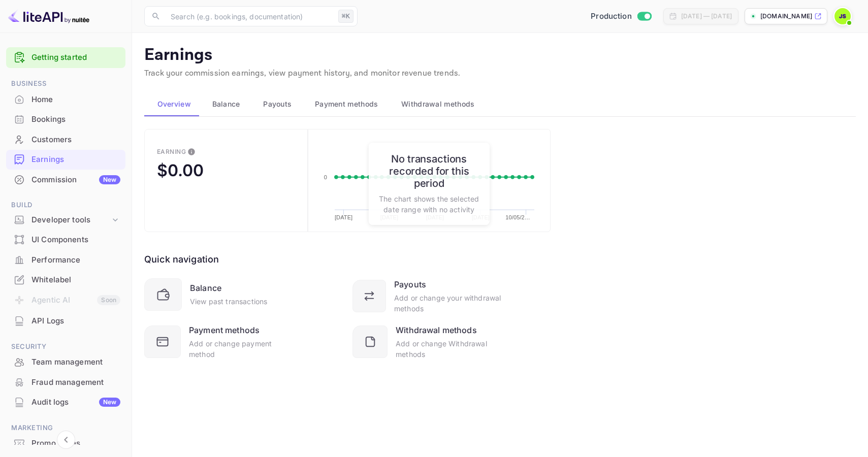 This screenshot has height=457, width=868. Describe the element at coordinates (66, 179) in the screenshot. I see `a: CommissionNew` at that location.